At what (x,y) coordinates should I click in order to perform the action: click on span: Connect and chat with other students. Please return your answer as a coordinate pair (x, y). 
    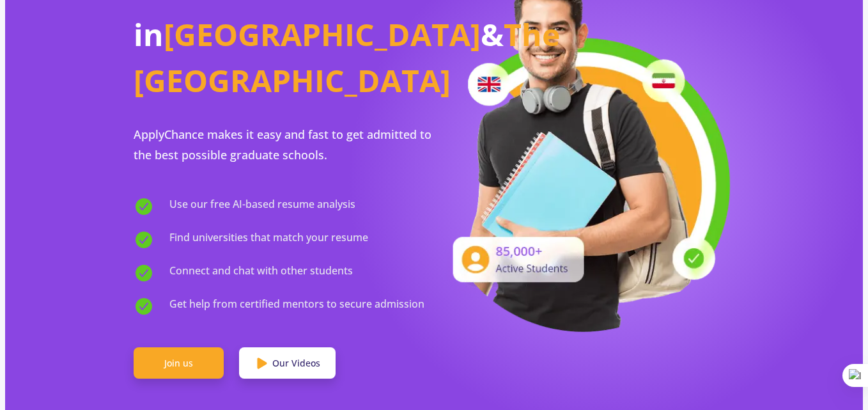
    Looking at the image, I should click on (261, 273).